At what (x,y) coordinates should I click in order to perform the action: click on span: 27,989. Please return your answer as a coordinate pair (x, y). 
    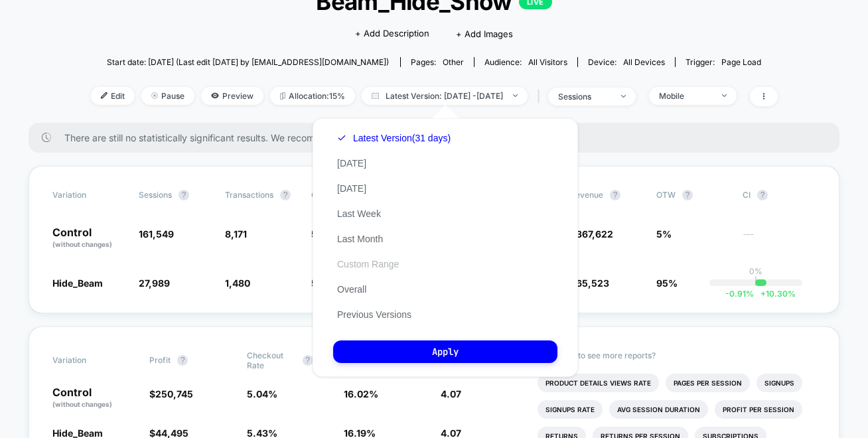
    Looking at the image, I should click on (154, 283).